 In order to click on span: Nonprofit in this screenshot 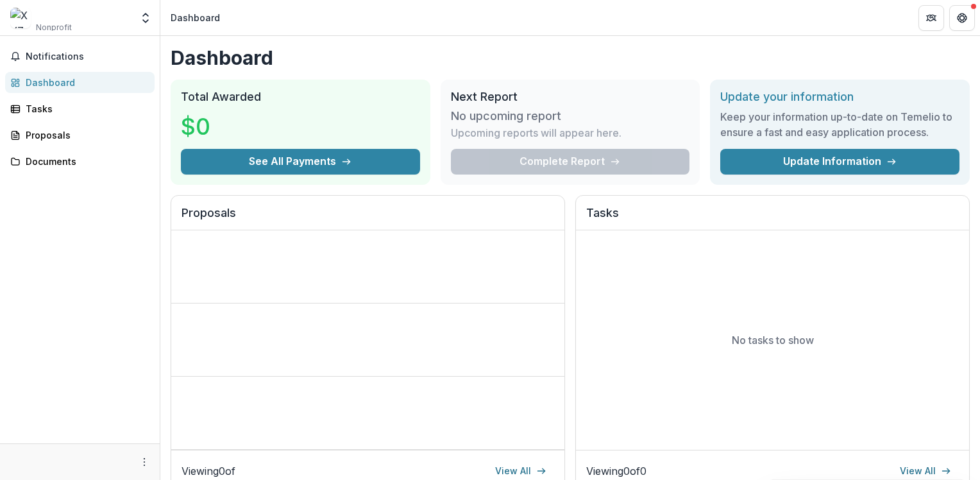, I will do `click(54, 28)`.